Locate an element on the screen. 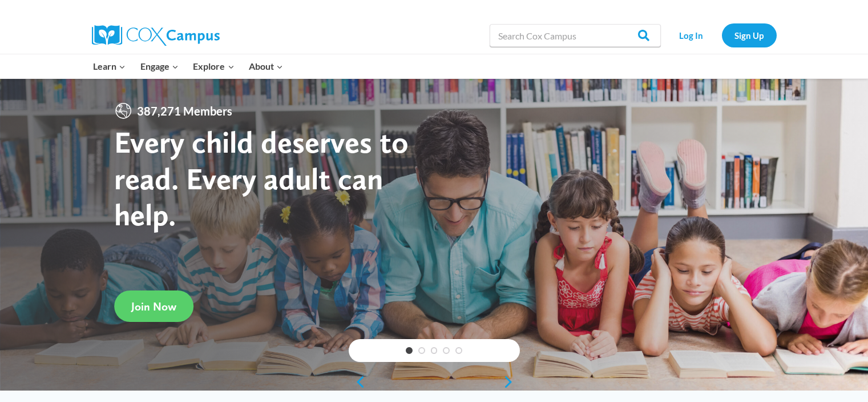 This screenshot has width=868, height=402. a: 4 is located at coordinates (447, 350).